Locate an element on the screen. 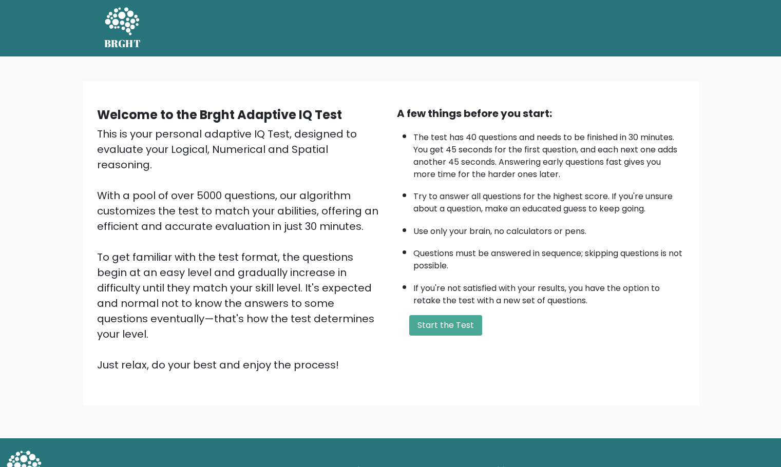 This screenshot has height=467, width=781. a: BRGHT is located at coordinates (123, 28).